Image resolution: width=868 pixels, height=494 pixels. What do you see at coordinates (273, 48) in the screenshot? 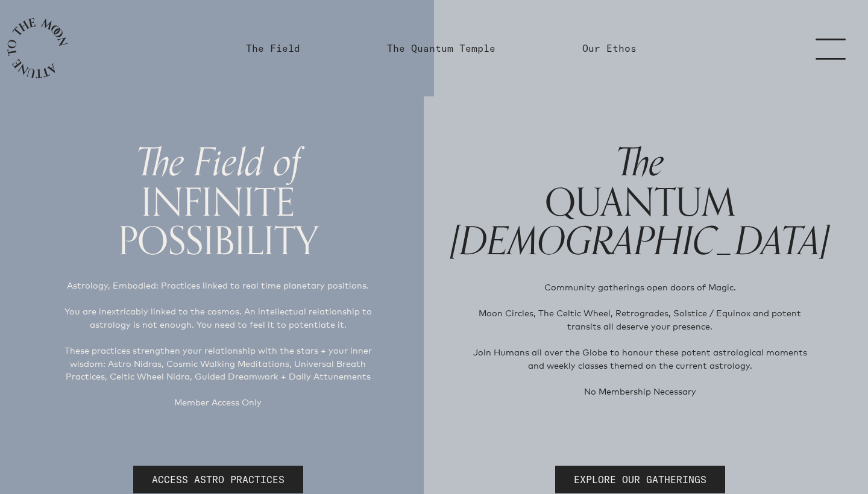
I see `a: The Field` at bounding box center [273, 48].